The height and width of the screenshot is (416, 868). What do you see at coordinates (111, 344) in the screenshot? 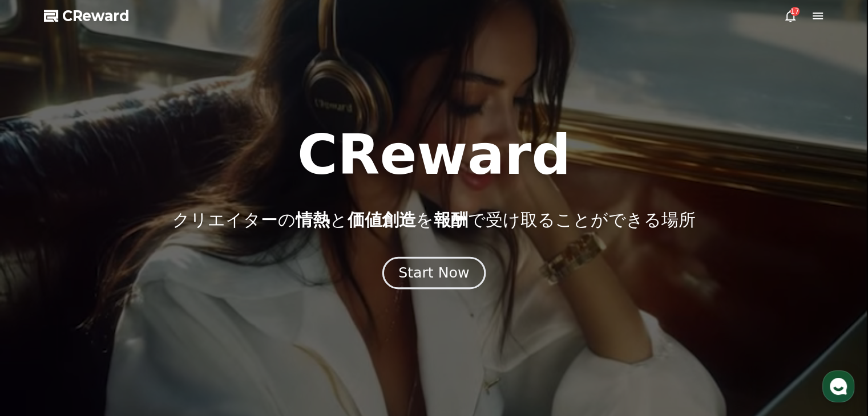
I see `span: Messages` at bounding box center [111, 344].